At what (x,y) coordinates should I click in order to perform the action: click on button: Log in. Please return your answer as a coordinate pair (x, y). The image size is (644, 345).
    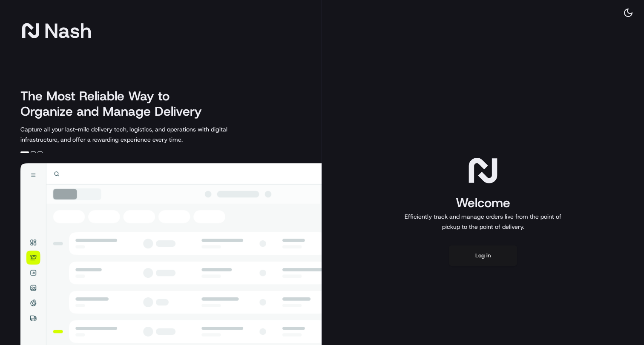
    Looking at the image, I should click on (483, 255).